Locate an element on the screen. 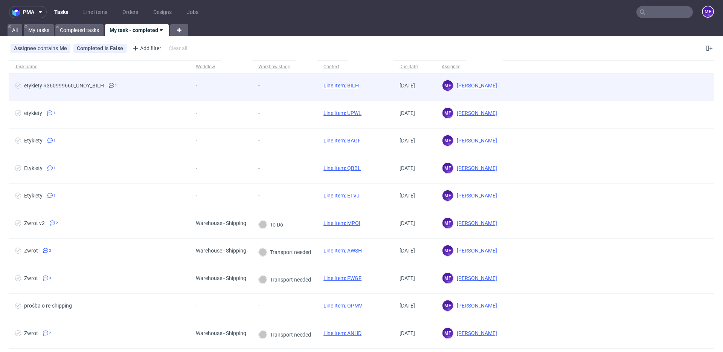 The width and height of the screenshot is (723, 352). a: Line Item: OPMV is located at coordinates (343, 305).